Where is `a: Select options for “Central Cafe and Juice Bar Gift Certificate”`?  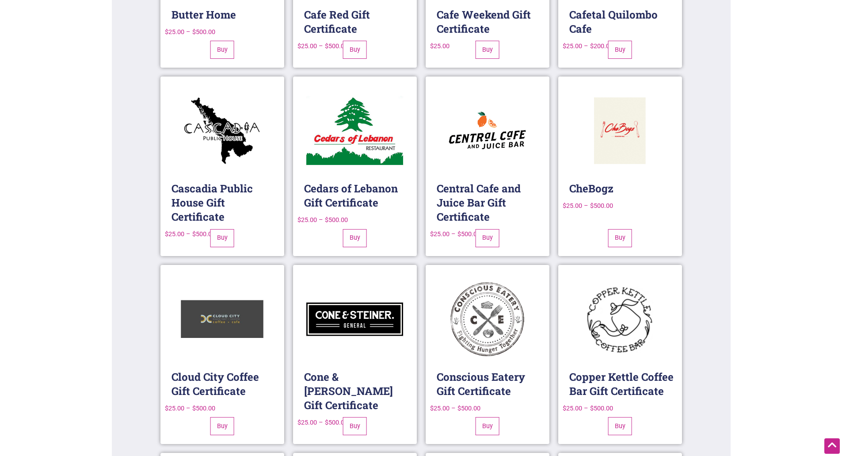
a: Select options for “Central Cafe and Juice Bar Gift Certificate” is located at coordinates (487, 238).